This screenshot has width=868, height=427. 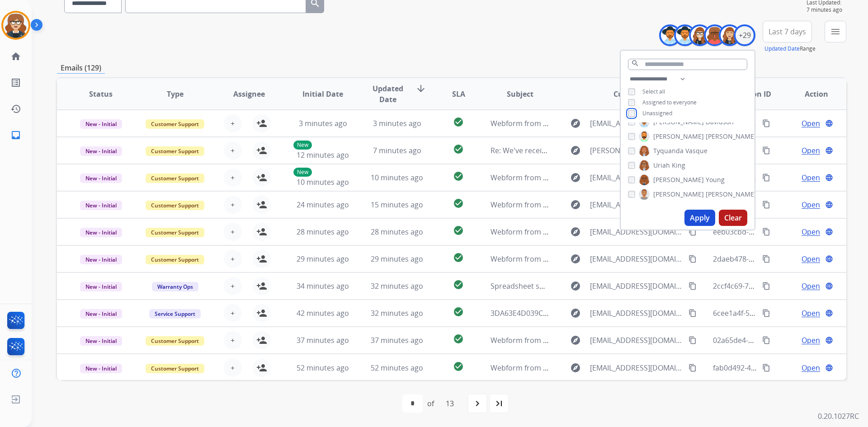 What do you see at coordinates (635, 63) in the screenshot?
I see `mat-icon: search` at bounding box center [635, 63].